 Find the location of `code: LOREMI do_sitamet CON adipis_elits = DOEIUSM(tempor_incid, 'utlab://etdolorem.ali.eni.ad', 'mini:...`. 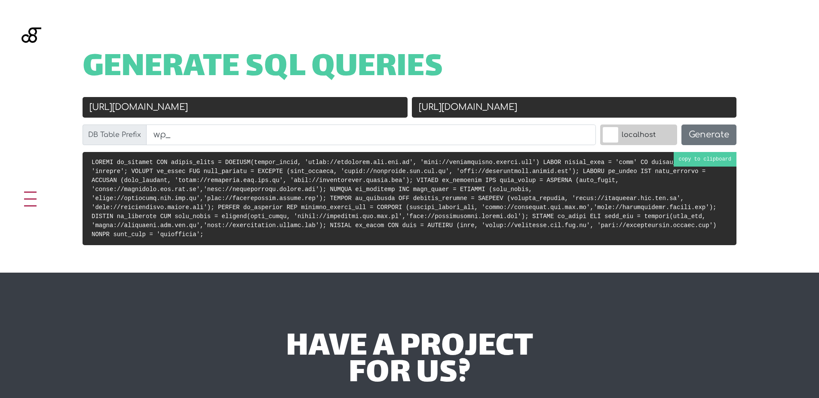

code: LOREMI do_sitamet CON adipis_elits = DOEIUSM(tempor_incid, 'utlab://etdolorem.ali.eni.ad', 'mini:... is located at coordinates (404, 199).